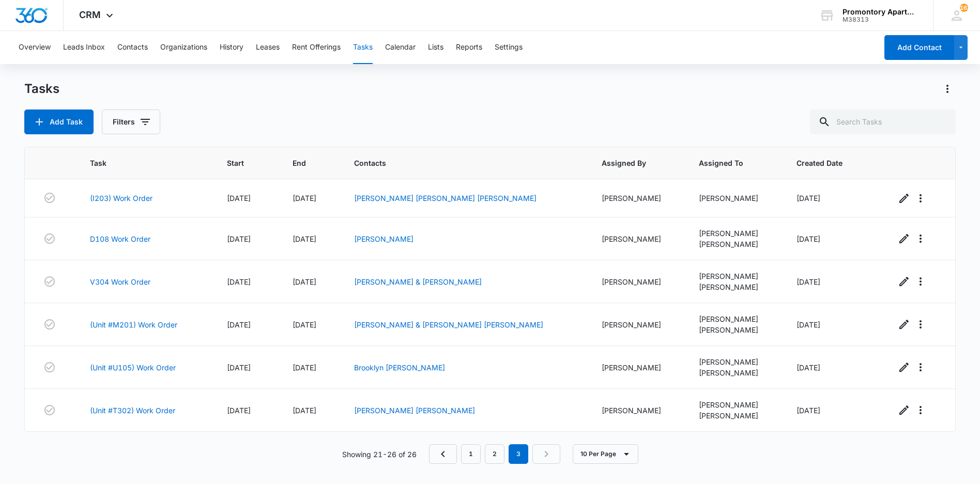 This screenshot has width=980, height=484. I want to click on p: Showing 21-26 of 26, so click(380, 454).